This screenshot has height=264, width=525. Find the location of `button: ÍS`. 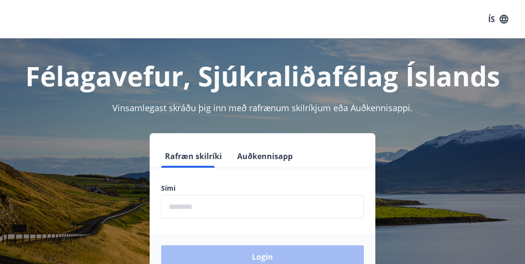

button: ÍS is located at coordinates (498, 19).